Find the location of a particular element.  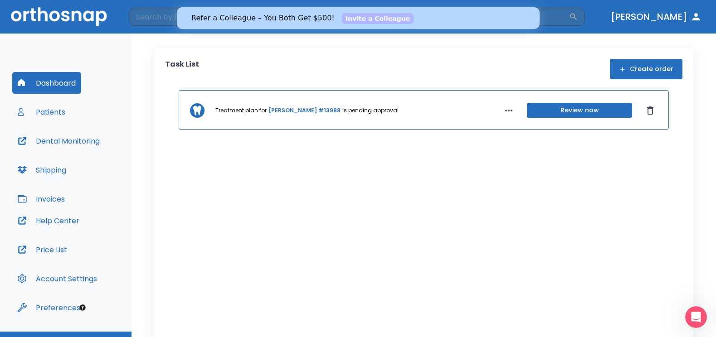

button: Dashboard is located at coordinates (47, 83).